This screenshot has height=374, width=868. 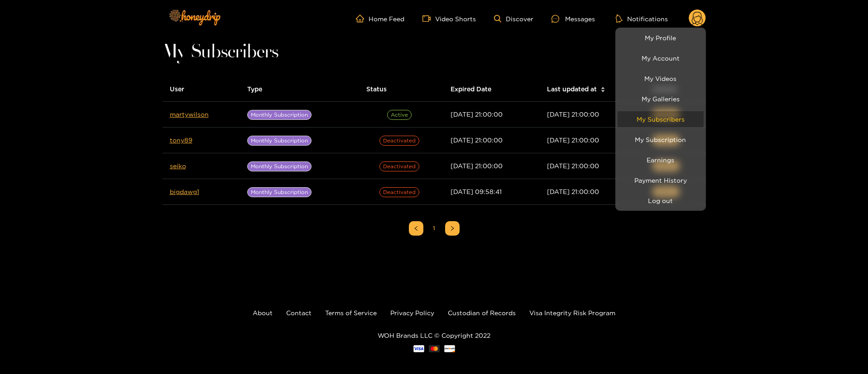 What do you see at coordinates (661, 160) in the screenshot?
I see `a: Earnings` at bounding box center [661, 160].